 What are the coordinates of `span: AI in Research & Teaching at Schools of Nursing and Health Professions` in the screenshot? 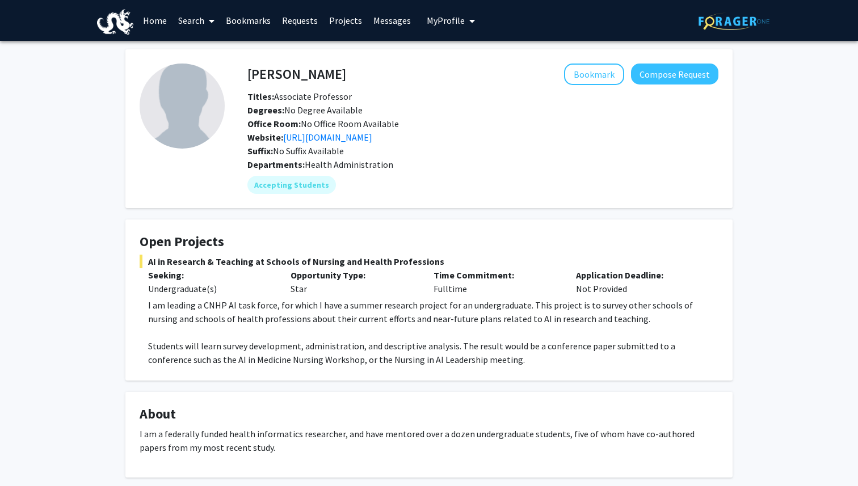 It's located at (429, 262).